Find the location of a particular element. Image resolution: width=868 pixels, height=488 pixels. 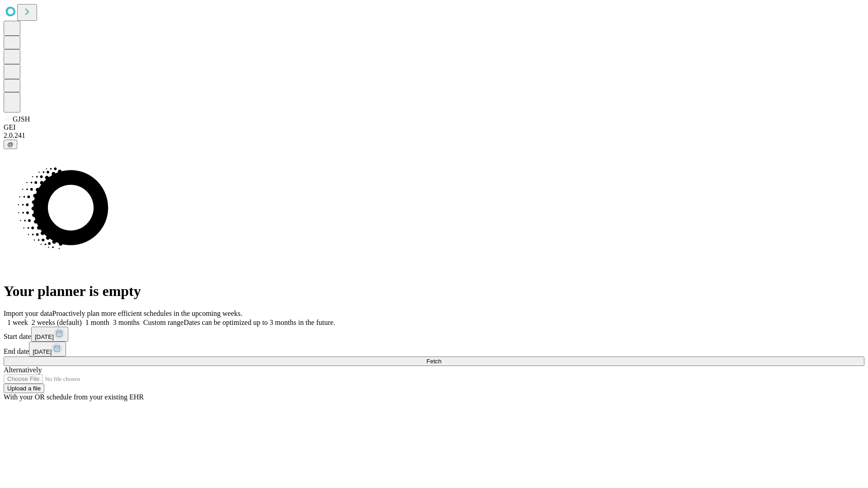

span: Custom range is located at coordinates (163, 322).